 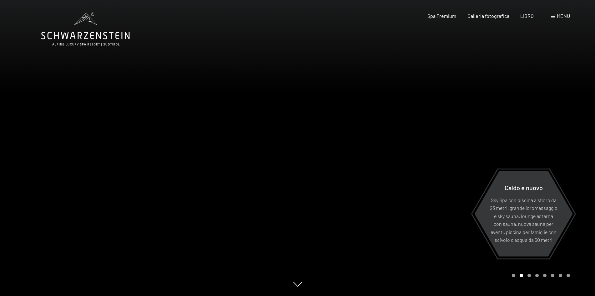 I want to click on div: Pagina 3 della giostra, so click(x=529, y=275).